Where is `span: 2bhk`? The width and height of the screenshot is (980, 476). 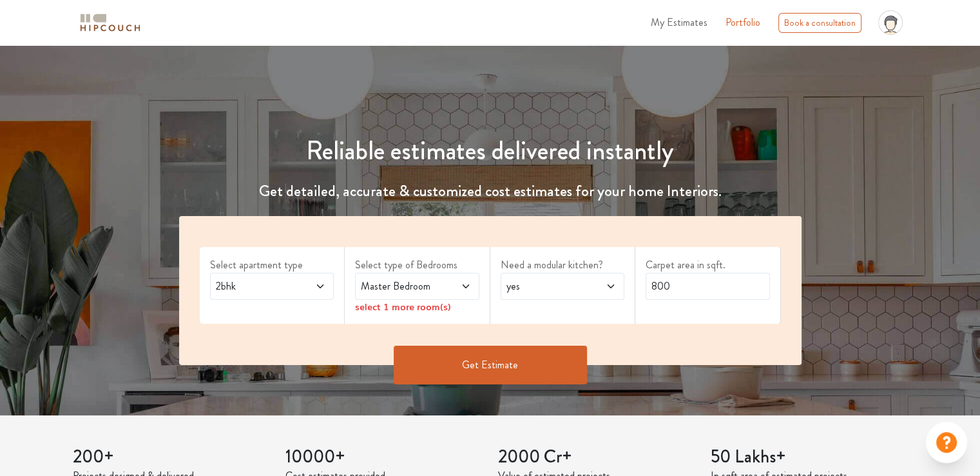 span: 2bhk is located at coordinates (255, 286).